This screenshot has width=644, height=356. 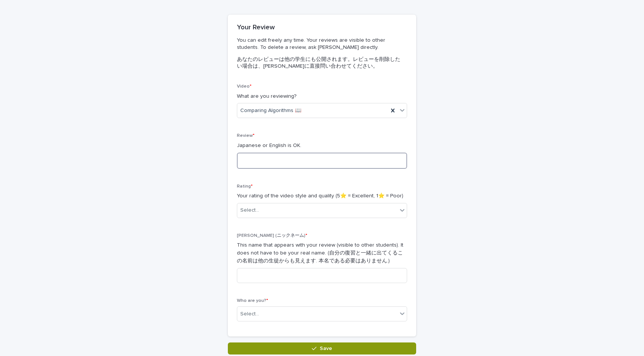 I want to click on span: Comparing Algorithms 📖, so click(x=271, y=111).